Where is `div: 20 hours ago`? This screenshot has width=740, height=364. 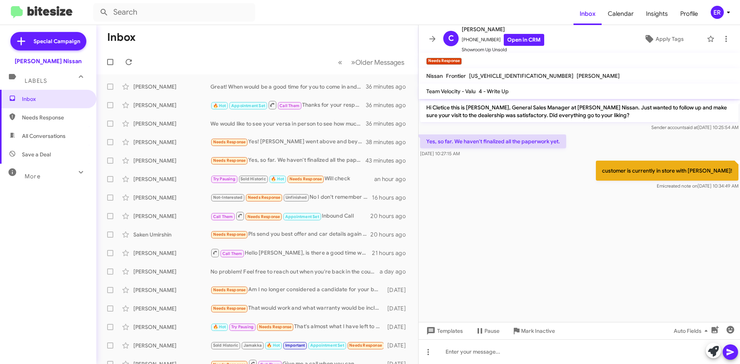 div: 20 hours ago is located at coordinates (391, 216).